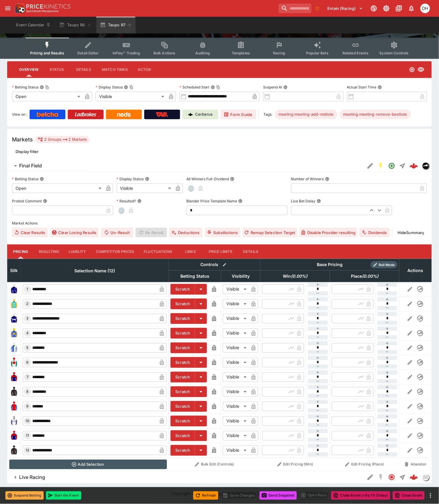 This screenshot has width=439, height=504. Describe the element at coordinates (27, 421) in the screenshot. I see `span: 10` at that location.